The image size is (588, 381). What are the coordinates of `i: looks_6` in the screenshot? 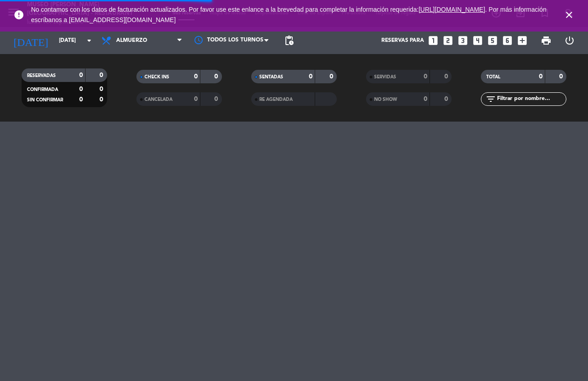 It's located at (508, 41).